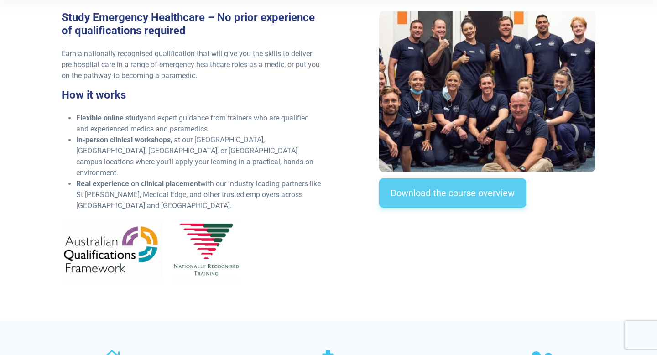 The height and width of the screenshot is (355, 657). I want to click on h3: How it works, so click(192, 95).